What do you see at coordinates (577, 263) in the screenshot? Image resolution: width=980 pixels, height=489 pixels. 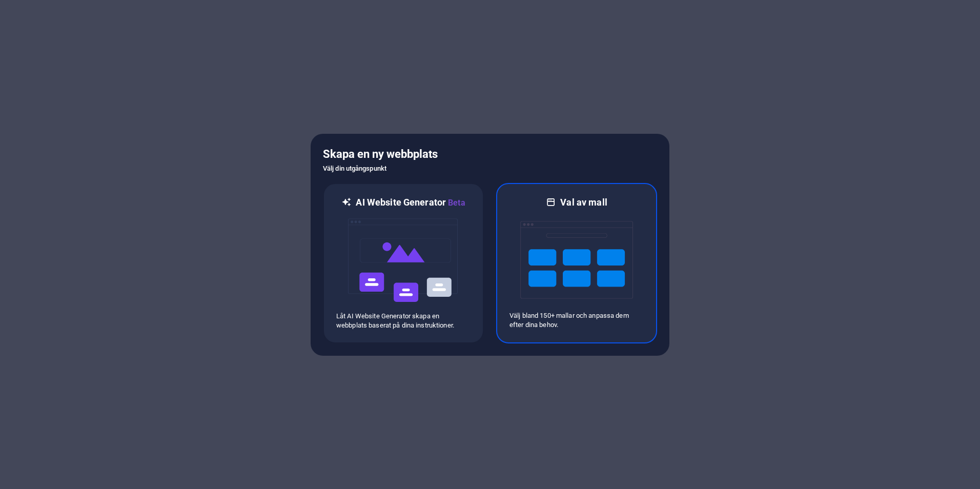 I see `div: Val av mallVälj bland 150+ mallar och anpassa dem efter dina behov.` at bounding box center [577, 263].